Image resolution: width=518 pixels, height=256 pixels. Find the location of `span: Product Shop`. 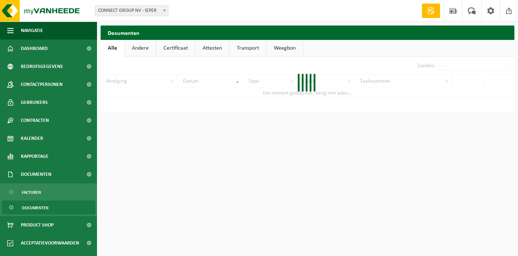

span: Product Shop is located at coordinates (37, 225).